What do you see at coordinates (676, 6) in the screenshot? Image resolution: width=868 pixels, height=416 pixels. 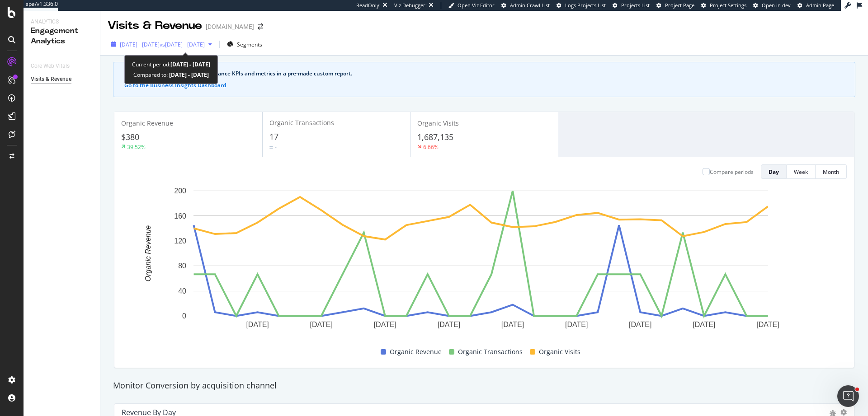 I see `a: Project Page` at bounding box center [676, 6].